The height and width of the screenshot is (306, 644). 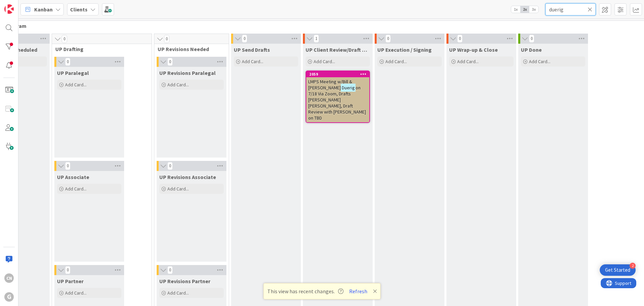 I want to click on img: Visit kanbanzone.com, so click(x=9, y=9).